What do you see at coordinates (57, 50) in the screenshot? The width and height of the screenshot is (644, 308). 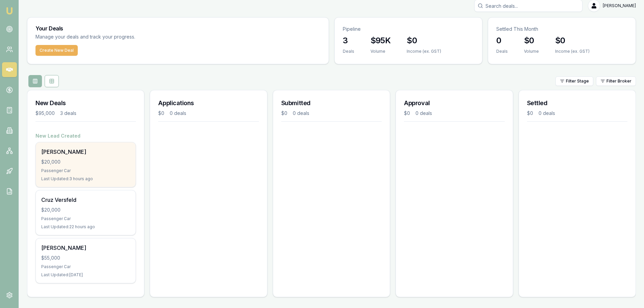 I see `button: Create New Deal` at bounding box center [57, 50].